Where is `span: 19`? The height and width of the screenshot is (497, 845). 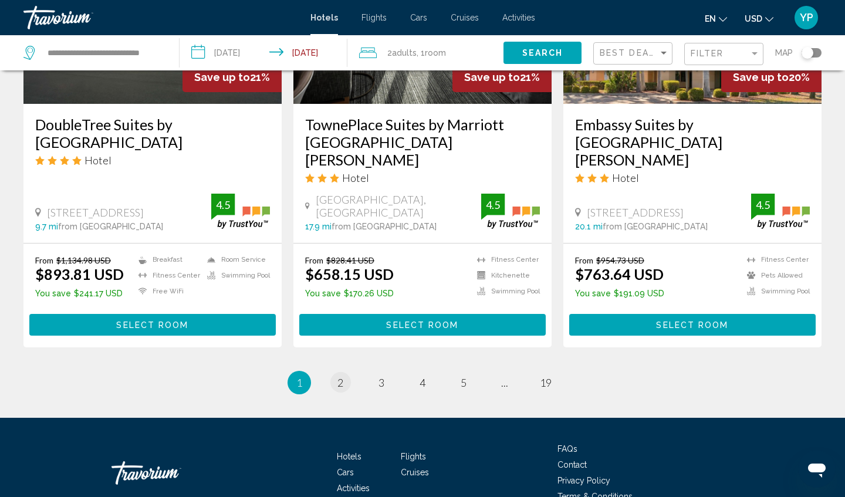 span: 19 is located at coordinates (546, 382).